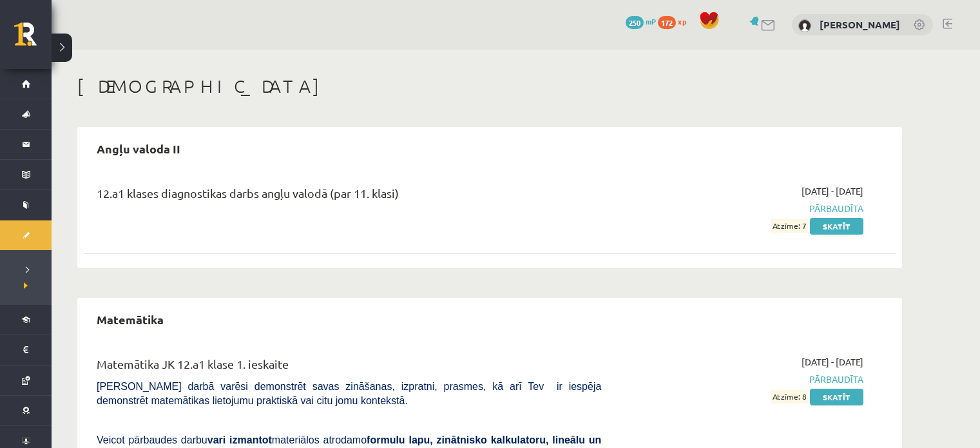  I want to click on span: Atzīme: 7, so click(790, 225).